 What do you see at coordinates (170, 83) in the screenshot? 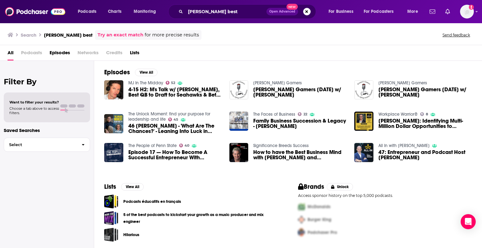
I see `a: 52` at bounding box center [170, 83].